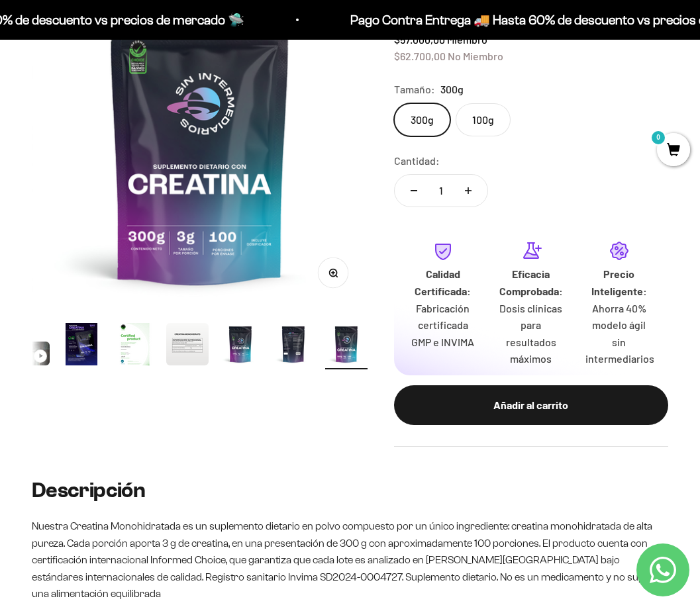  I want to click on div: Más detalles sobre la fecha exacta de entrega., so click(145, 113).